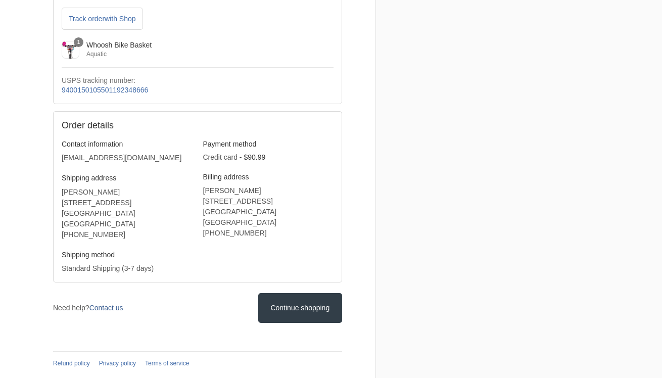 Image resolution: width=662 pixels, height=378 pixels. What do you see at coordinates (99, 80) in the screenshot?
I see `strong: USPS tracking number:` at bounding box center [99, 80].